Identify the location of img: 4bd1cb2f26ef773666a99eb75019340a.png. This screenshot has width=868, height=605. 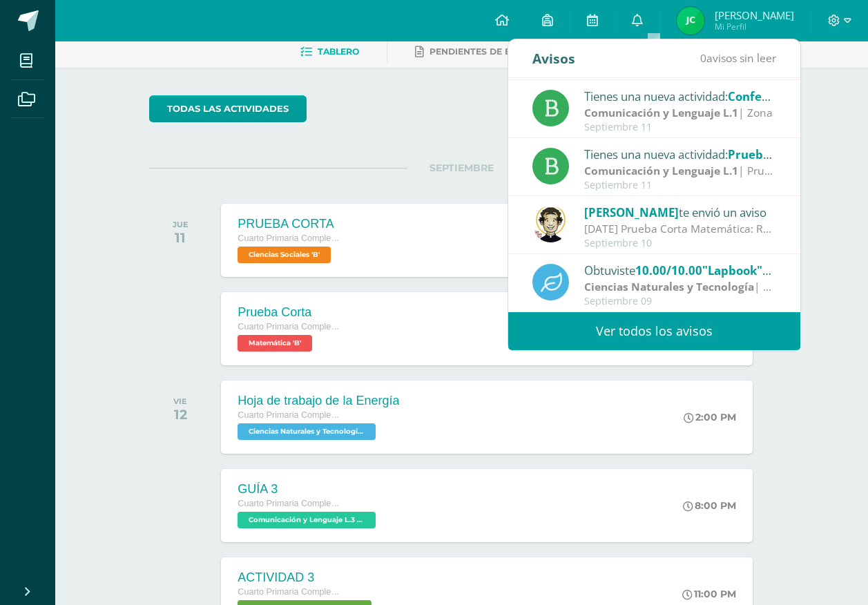
(551, 224).